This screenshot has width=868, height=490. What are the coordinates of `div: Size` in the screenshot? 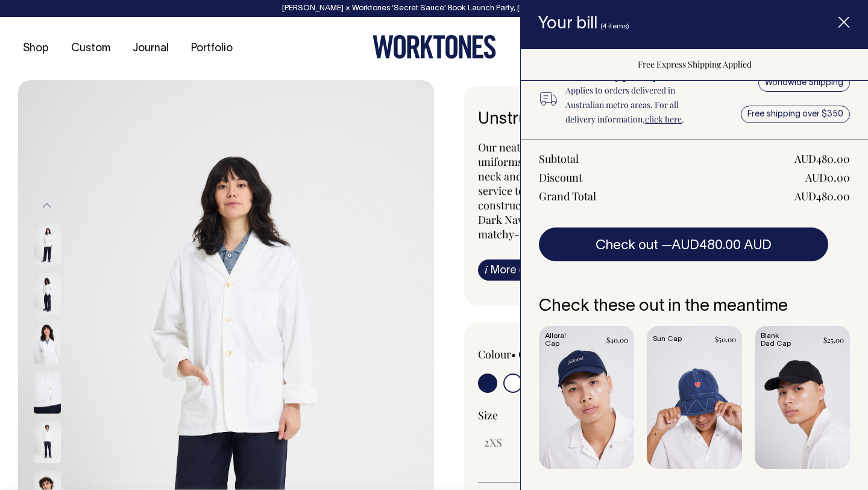 It's located at (646, 415).